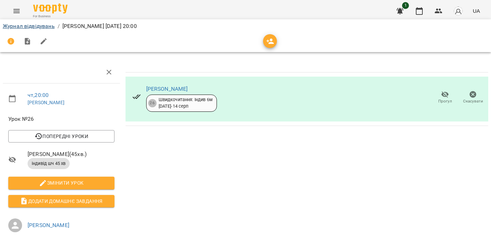 Image resolution: width=491 pixels, height=245 pixels. What do you see at coordinates (50, 8) in the screenshot?
I see `img: Voopty Logo` at bounding box center [50, 8].